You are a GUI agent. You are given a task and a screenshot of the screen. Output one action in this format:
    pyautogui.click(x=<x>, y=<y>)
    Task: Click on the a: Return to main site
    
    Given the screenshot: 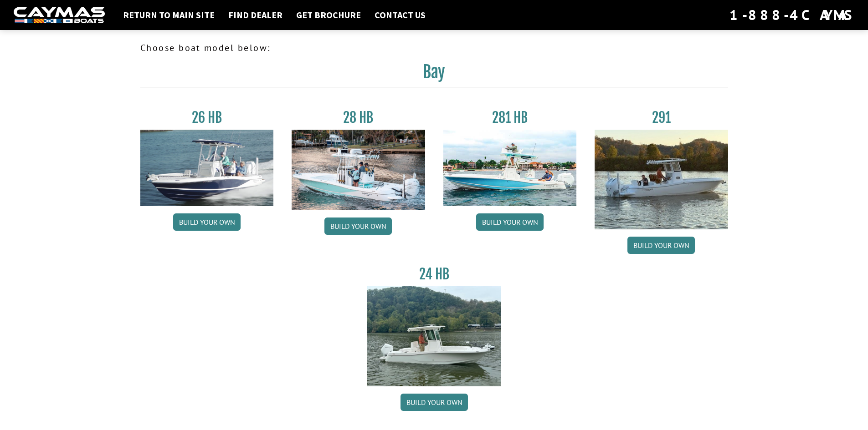 What is the action you would take?
    pyautogui.click(x=169, y=15)
    